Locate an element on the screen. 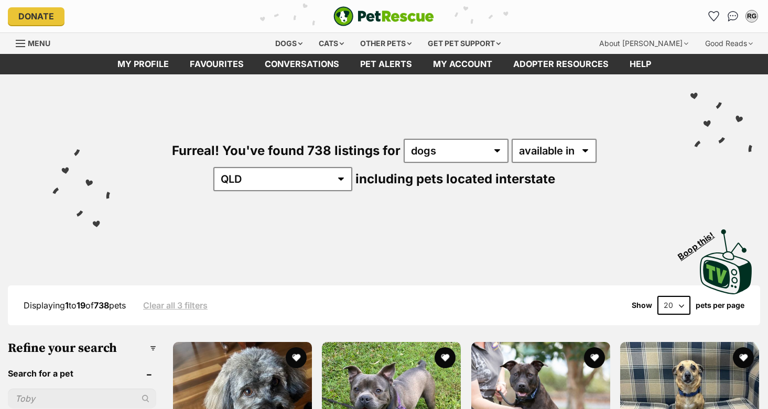 This screenshot has height=409, width=768. a: Conversations is located at coordinates (732, 16).